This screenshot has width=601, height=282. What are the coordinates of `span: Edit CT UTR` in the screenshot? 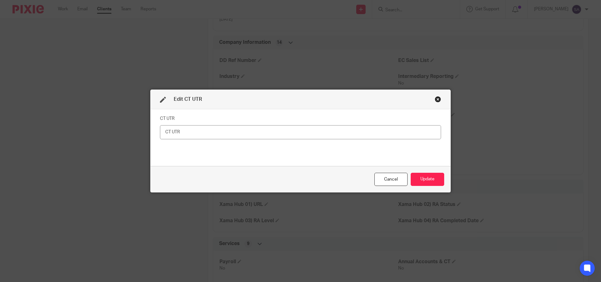 It's located at (188, 99).